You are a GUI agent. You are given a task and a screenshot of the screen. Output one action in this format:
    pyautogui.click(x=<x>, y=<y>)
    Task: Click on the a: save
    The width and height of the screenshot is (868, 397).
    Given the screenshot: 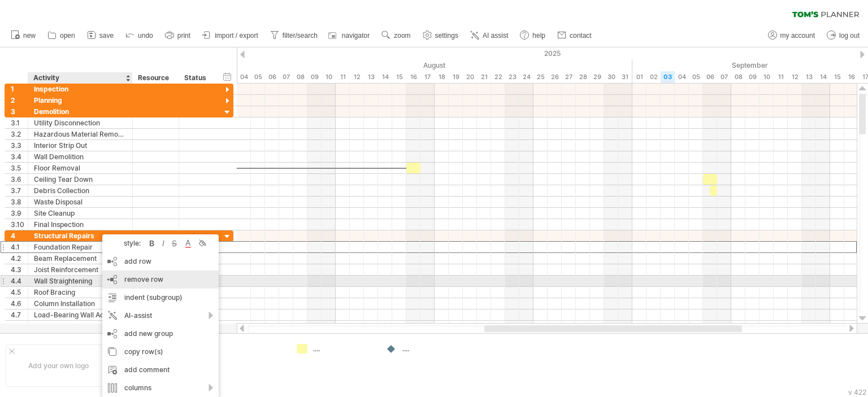 What is the action you would take?
    pyautogui.click(x=100, y=36)
    